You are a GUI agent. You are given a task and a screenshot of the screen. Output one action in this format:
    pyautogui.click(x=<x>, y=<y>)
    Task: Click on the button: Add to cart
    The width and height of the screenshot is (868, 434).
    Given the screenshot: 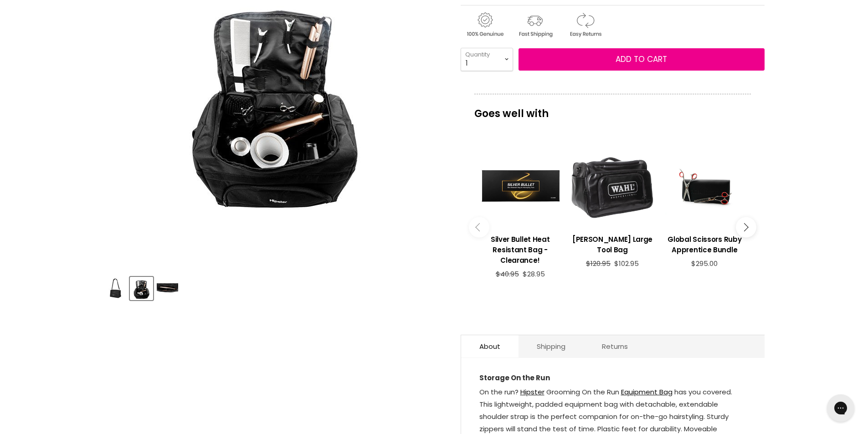 What is the action you would take?
    pyautogui.click(x=642, y=60)
    